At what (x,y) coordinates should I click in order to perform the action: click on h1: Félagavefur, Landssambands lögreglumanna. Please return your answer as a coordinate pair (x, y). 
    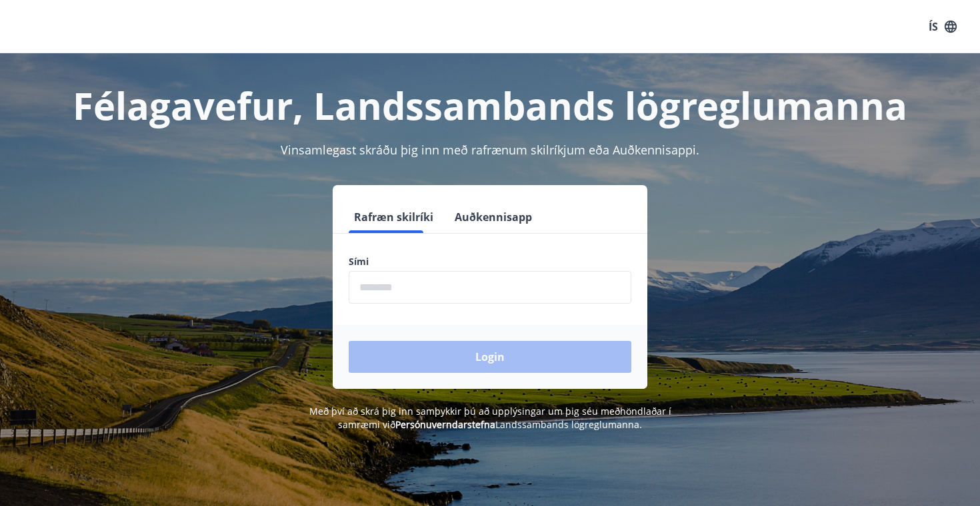
    Looking at the image, I should click on (490, 105).